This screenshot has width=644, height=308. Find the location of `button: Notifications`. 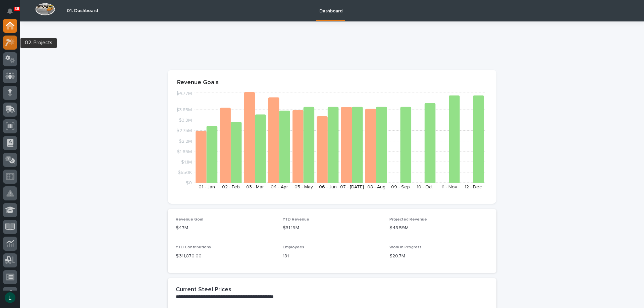

button: Notifications is located at coordinates (10, 11).